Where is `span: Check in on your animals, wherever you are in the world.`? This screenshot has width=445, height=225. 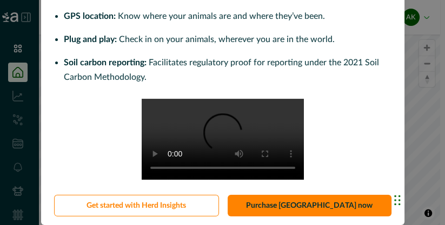 span: Check in on your animals, wherever you are in the world. is located at coordinates (227, 39).